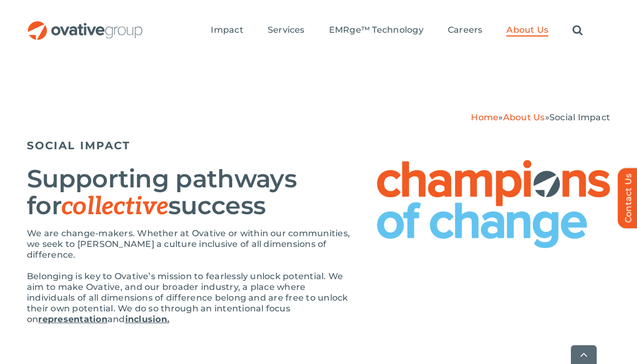  I want to click on a: Careers, so click(465, 31).